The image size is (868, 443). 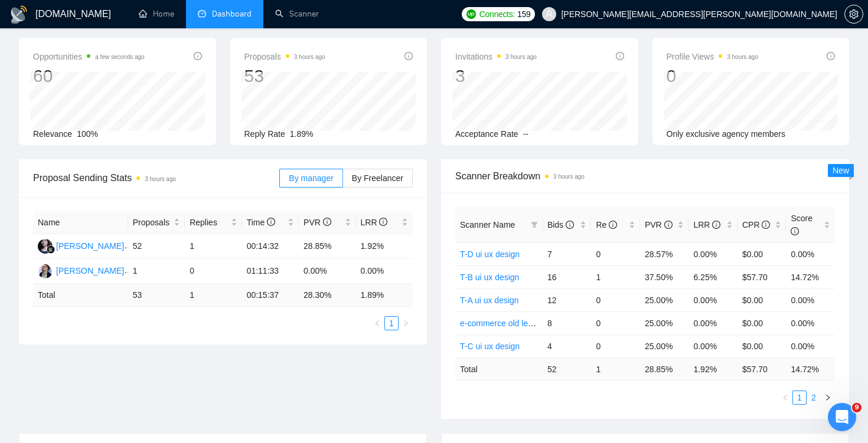 I want to click on span: filter, so click(x=534, y=225).